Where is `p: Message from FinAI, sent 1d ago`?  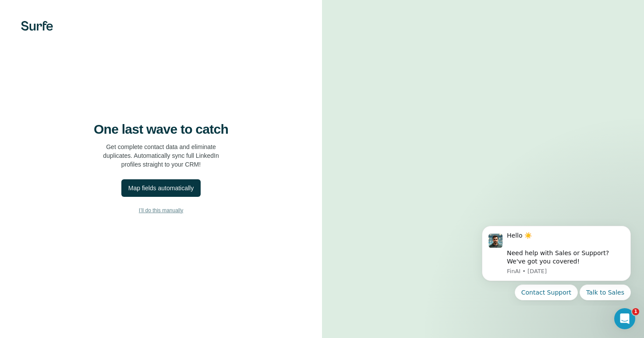
p: Message from FinAI, sent 1d ago is located at coordinates (97, 53).